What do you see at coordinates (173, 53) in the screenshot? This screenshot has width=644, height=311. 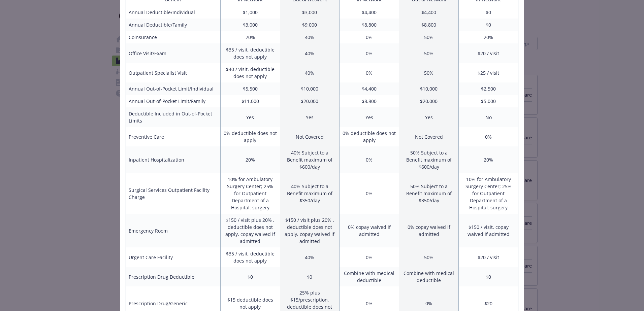 I see `td: Office Visit/Exam` at bounding box center [173, 53].